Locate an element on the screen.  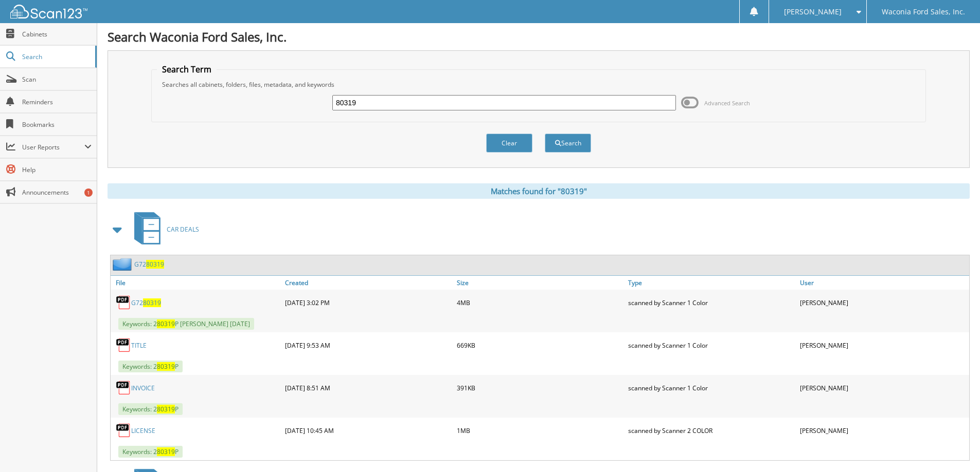
a: Type is located at coordinates (711, 282).